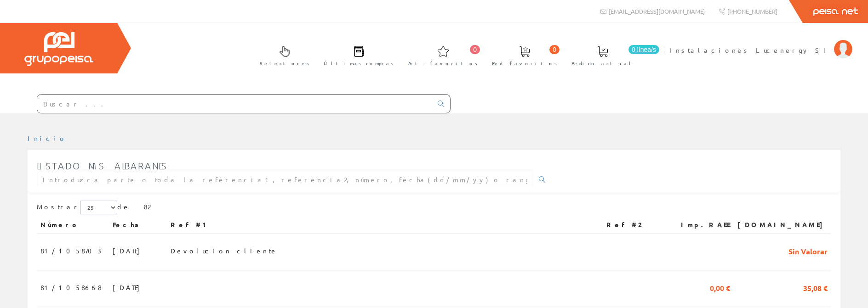 This screenshot has height=308, width=868. Describe the element at coordinates (357, 55) in the screenshot. I see `a: Últimas compras` at that location.